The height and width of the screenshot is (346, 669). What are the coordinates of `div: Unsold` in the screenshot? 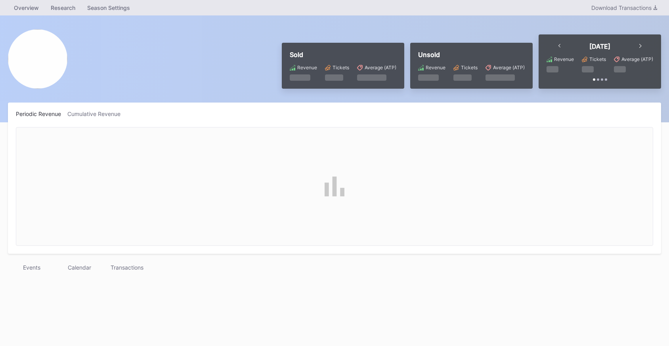 It's located at (471, 55).